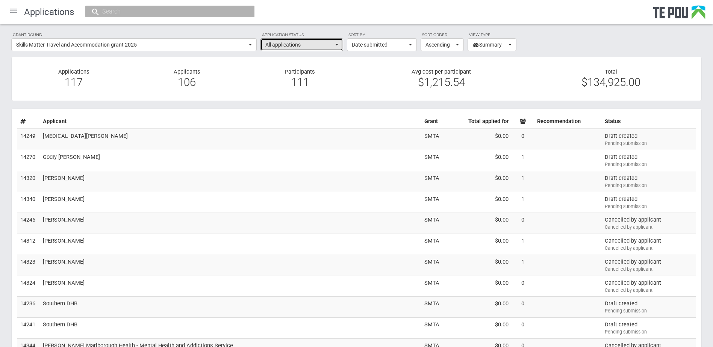 Image resolution: width=713 pixels, height=347 pixels. I want to click on button: All applications, so click(302, 45).